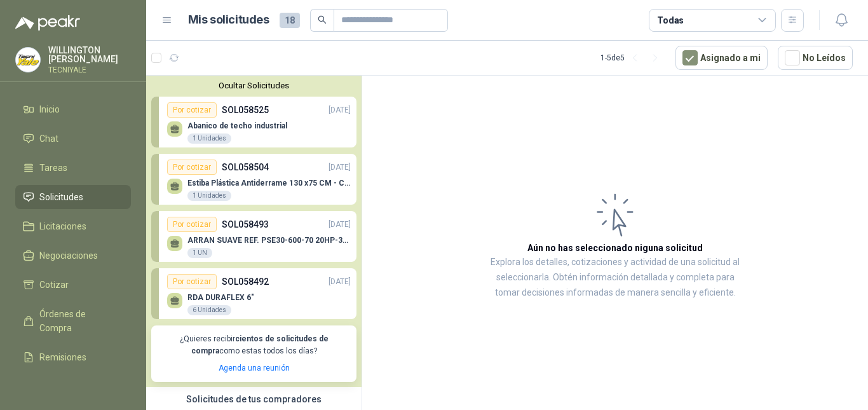 The width and height of the screenshot is (868, 410). I want to click on a: Configuración, so click(73, 387).